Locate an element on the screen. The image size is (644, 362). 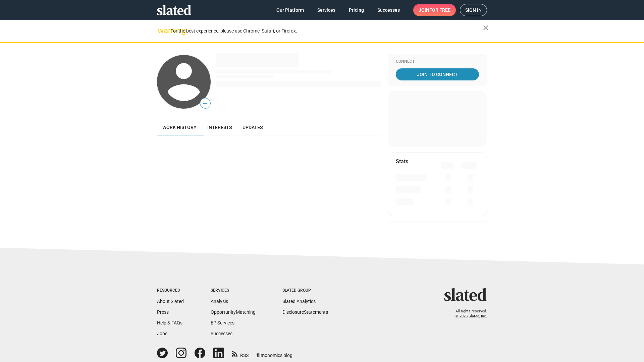
a: Press is located at coordinates (163, 312).